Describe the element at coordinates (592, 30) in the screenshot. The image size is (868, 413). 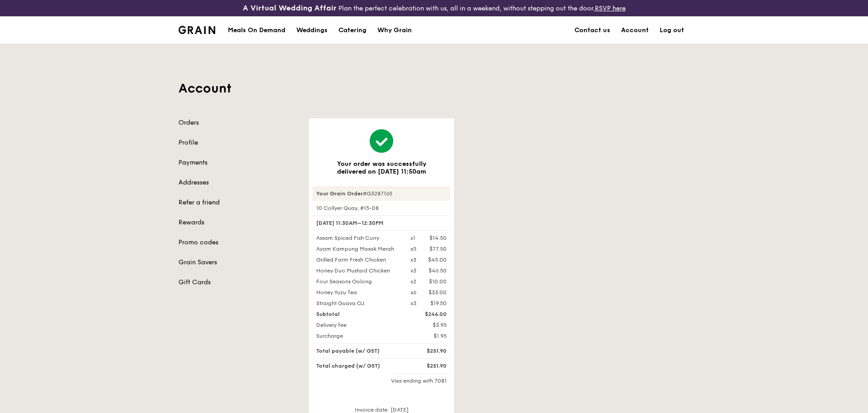
I see `a: Contact us` at that location.